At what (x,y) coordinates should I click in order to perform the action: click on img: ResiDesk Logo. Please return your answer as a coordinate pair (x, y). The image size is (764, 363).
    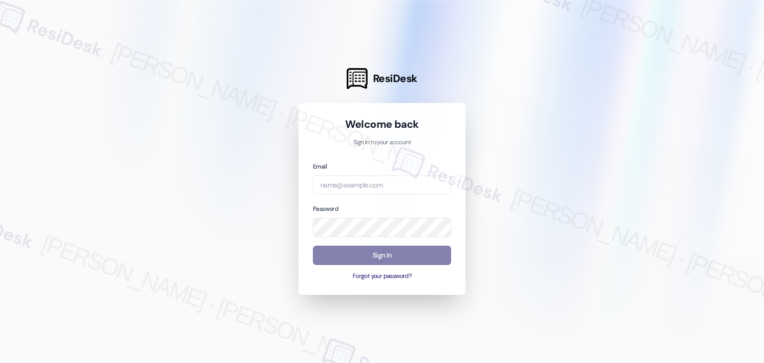
    Looking at the image, I should click on (357, 79).